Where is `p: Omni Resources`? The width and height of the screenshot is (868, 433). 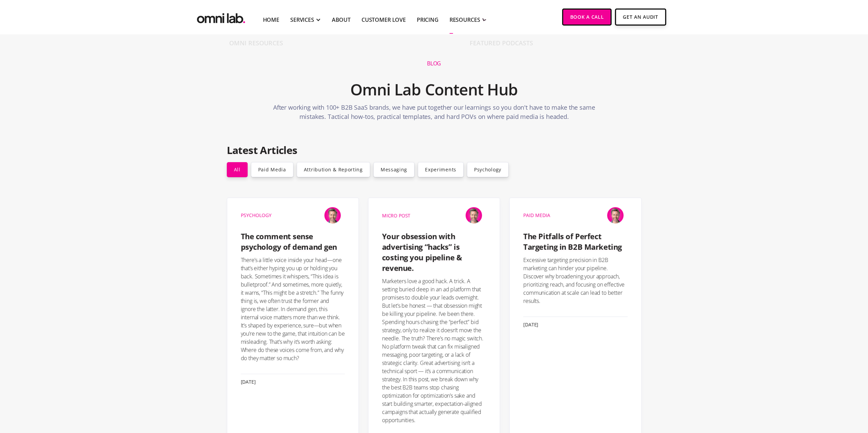 p: Omni Resources is located at coordinates (339, 46).